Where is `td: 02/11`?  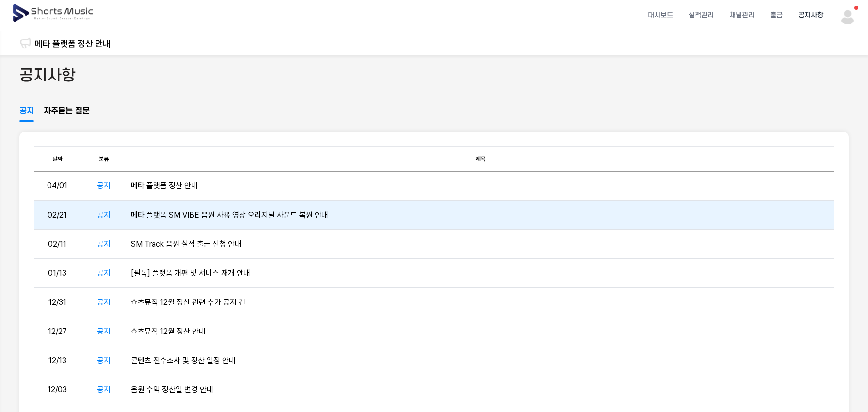 td: 02/11 is located at coordinates (57, 244).